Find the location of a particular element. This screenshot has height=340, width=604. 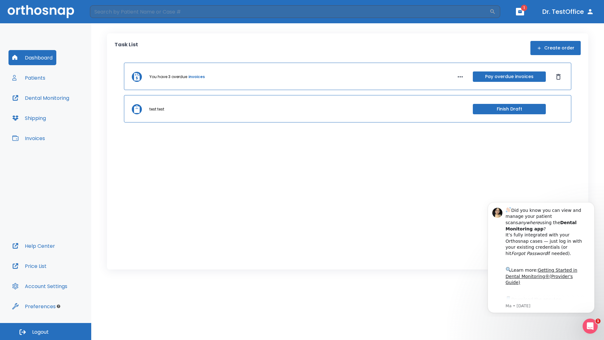

button: Patients is located at coordinates (29, 78).